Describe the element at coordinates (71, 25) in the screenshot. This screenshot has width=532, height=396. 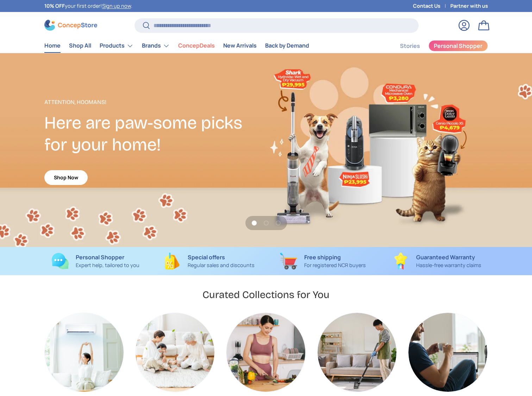
I see `img: ConcepStore` at that location.